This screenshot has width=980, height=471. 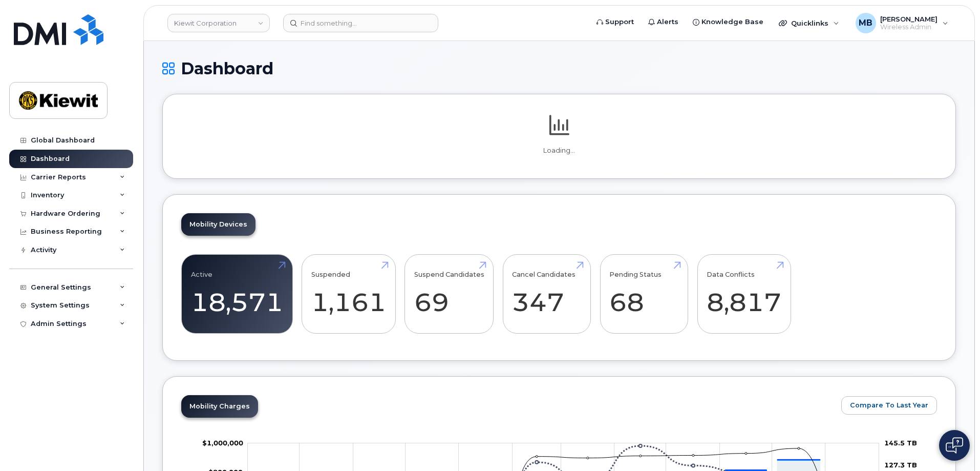 What do you see at coordinates (560, 150) in the screenshot?
I see `p: Loading...` at bounding box center [560, 150].